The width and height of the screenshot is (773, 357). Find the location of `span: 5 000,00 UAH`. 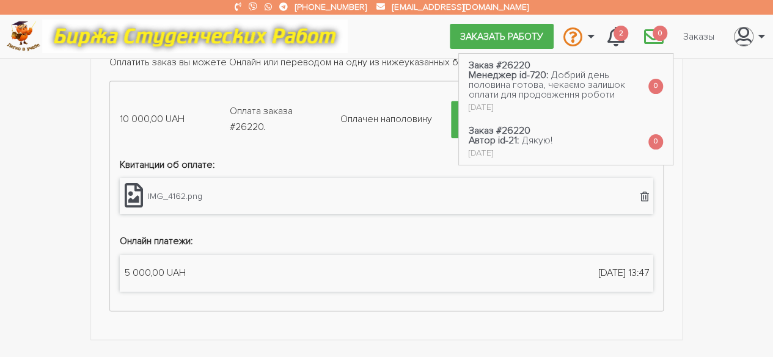

span: 5 000,00 UAH is located at coordinates (155, 273).